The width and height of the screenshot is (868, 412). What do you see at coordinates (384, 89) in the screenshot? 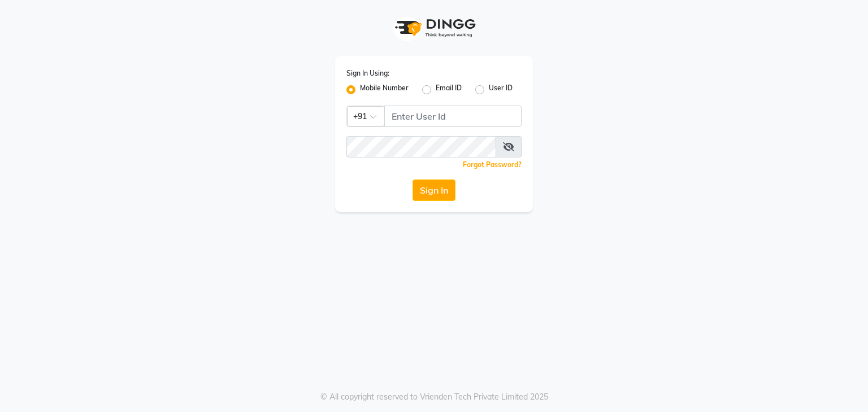
I see `label: Mobile Number` at bounding box center [384, 89].